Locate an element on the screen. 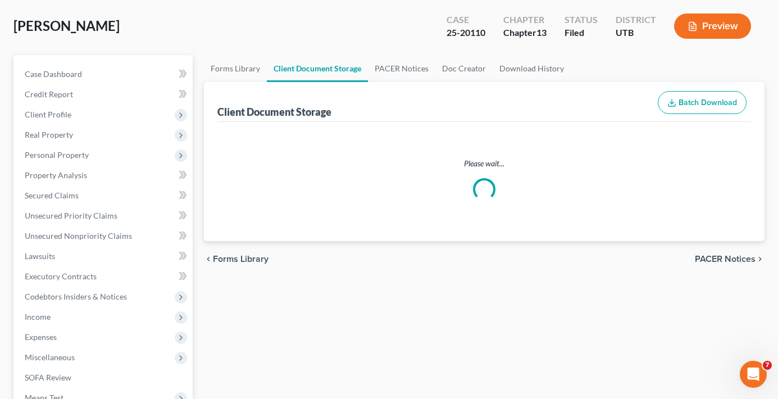 This screenshot has width=778, height=399. span: Personal Property is located at coordinates (57, 155).